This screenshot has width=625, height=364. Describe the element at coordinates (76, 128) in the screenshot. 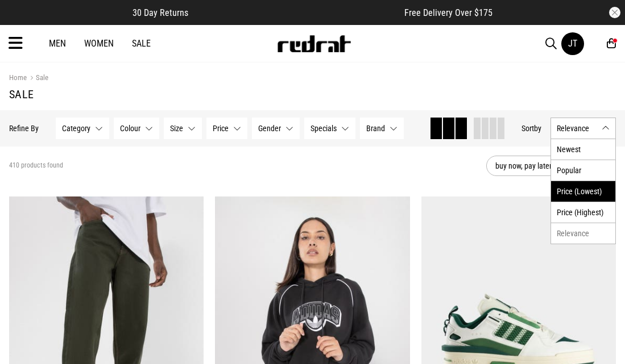

I see `span: Category` at that location.